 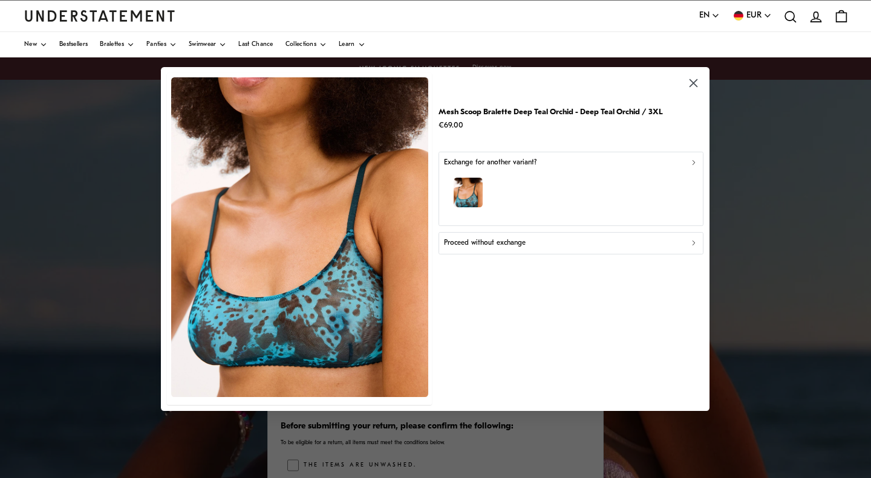 What do you see at coordinates (255, 45) in the screenshot?
I see `a: Last Chance` at bounding box center [255, 45].